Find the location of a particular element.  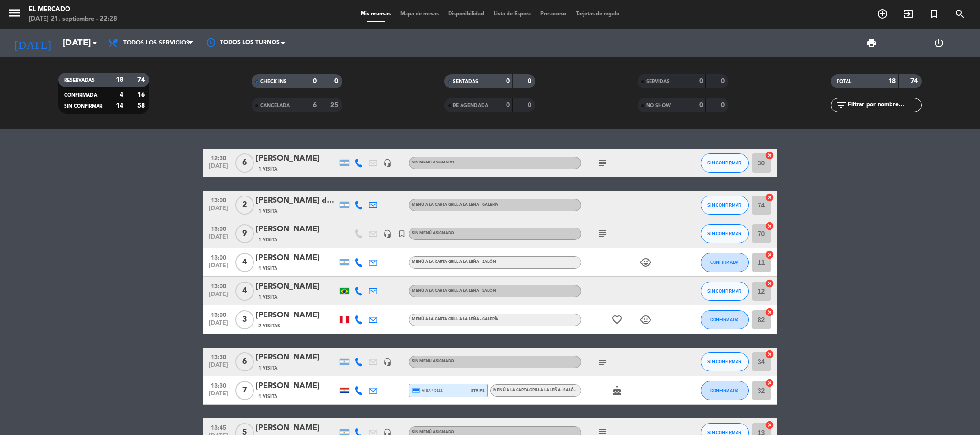

span: stripe is located at coordinates (478, 390).